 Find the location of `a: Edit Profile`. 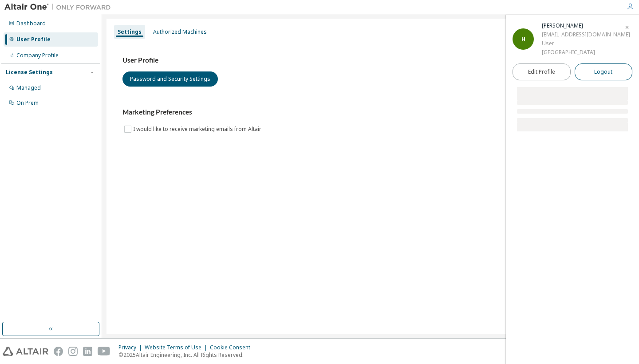

a: Edit Profile is located at coordinates (541, 72).